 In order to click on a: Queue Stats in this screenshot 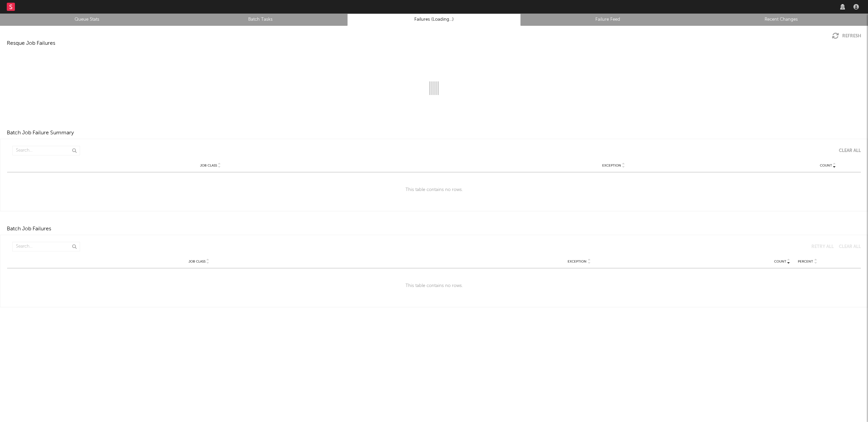, I will do `click(87, 19)`.